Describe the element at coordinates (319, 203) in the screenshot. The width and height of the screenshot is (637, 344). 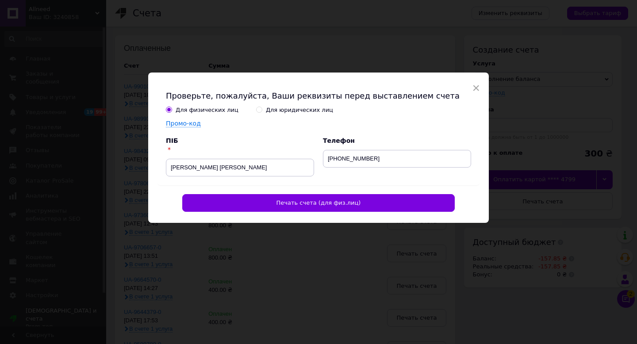
I see `button: Печать счета (для физ.лиц)` at that location.